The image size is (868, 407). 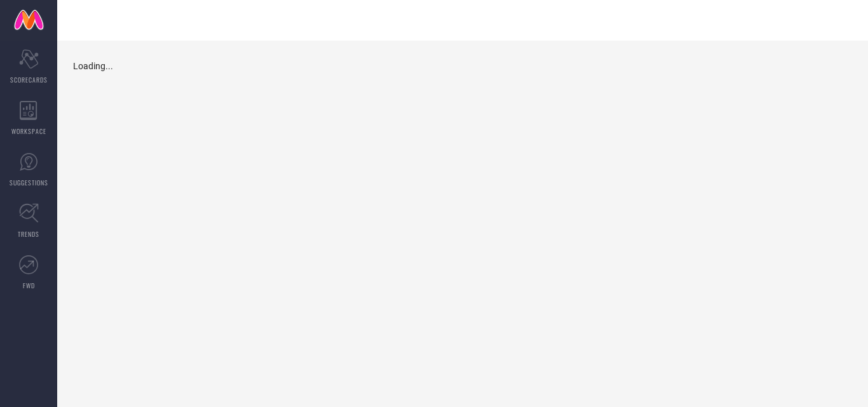 What do you see at coordinates (29, 233) in the screenshot?
I see `span: TRENDS` at bounding box center [29, 233].